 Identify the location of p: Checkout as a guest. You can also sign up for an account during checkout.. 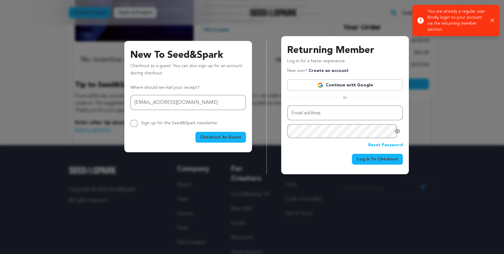
(188, 71).